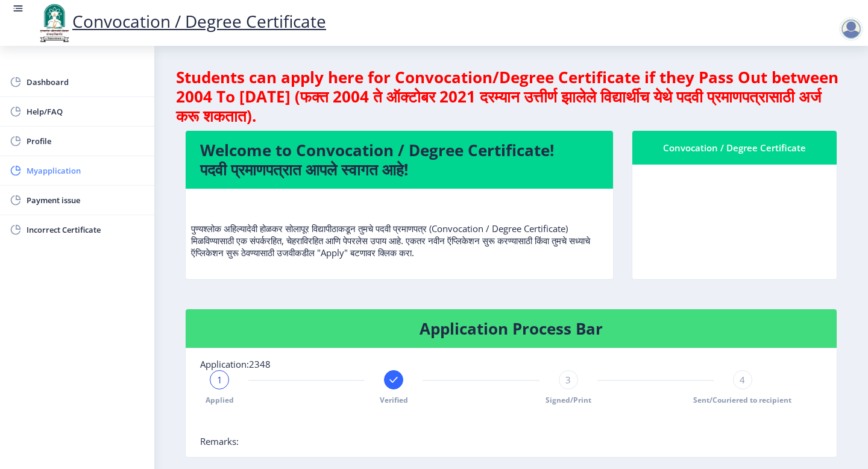  What do you see at coordinates (86, 112) in the screenshot?
I see `span: Help/FAQ` at bounding box center [86, 112].